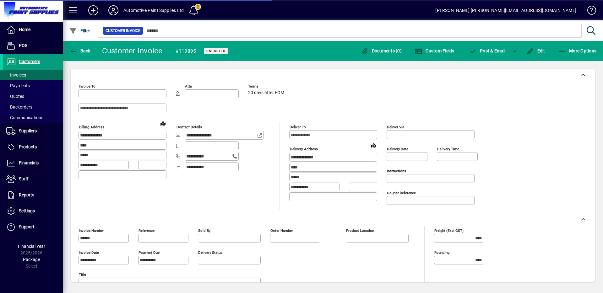 The image size is (603, 293). I want to click on mat-label: Reference, so click(146, 231).